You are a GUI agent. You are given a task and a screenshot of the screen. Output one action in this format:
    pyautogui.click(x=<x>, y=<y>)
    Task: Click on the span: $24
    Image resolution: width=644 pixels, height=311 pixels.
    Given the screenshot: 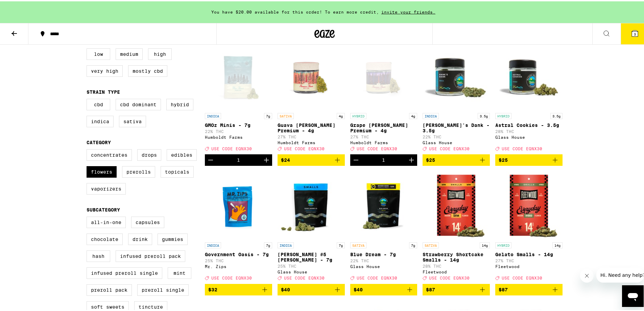 What is the action you would take?
    pyautogui.click(x=285, y=159)
    